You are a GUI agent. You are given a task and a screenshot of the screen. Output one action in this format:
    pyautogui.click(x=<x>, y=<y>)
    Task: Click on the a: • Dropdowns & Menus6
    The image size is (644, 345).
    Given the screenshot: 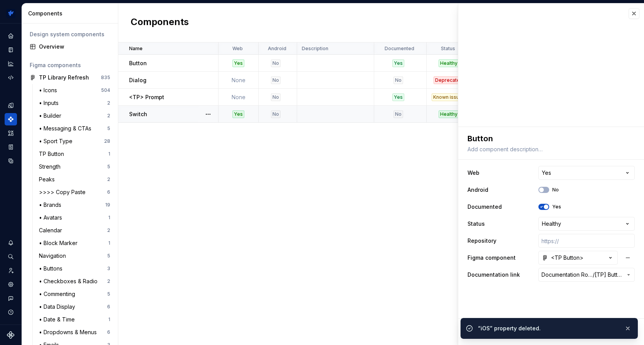 What is the action you would take?
    pyautogui.click(x=74, y=332)
    